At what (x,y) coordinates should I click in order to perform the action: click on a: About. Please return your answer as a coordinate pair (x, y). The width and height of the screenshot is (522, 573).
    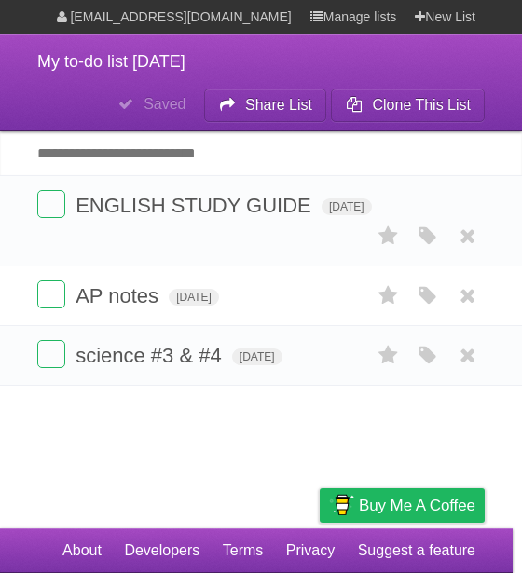
    Looking at the image, I should click on (82, 551).